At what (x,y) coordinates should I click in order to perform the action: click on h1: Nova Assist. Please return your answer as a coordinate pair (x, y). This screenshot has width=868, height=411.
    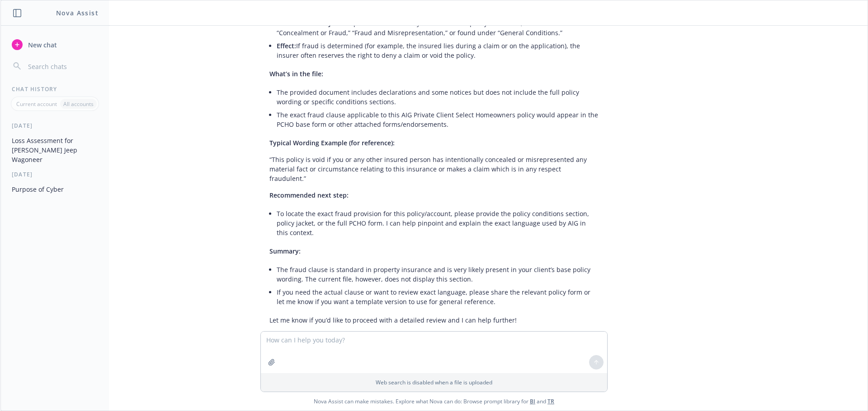
    Looking at the image, I should click on (77, 12).